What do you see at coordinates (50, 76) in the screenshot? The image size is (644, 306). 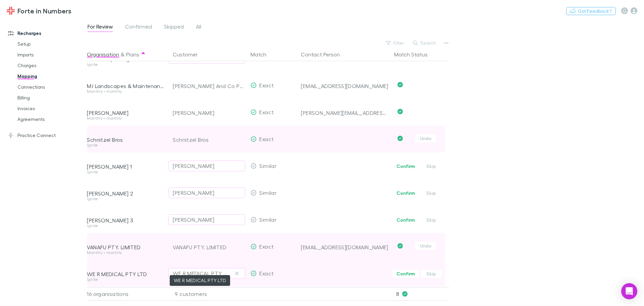 I see `a: Mapping` at bounding box center [50, 76].